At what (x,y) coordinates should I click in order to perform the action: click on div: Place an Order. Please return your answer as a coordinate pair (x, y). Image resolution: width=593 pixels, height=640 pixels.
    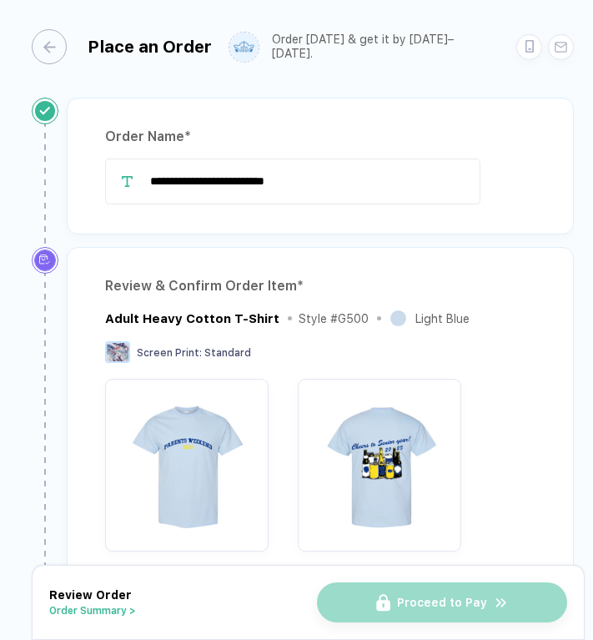
    Looking at the image, I should click on (149, 47).